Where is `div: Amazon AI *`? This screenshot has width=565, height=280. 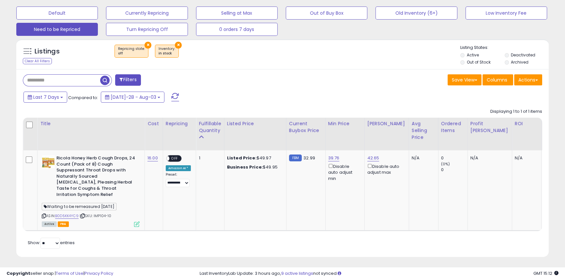 div: Amazon AI * is located at coordinates (178, 168).